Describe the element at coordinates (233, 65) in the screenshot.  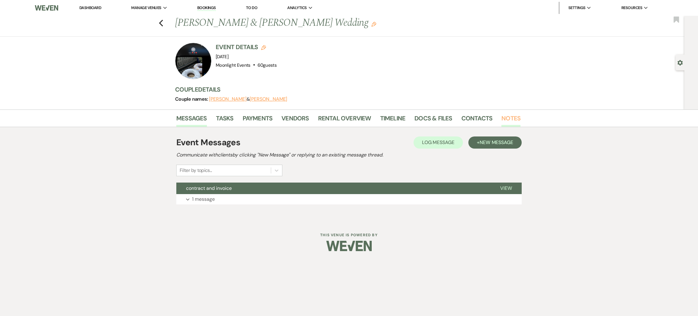
I see `span: Moonlight Events` at that location.